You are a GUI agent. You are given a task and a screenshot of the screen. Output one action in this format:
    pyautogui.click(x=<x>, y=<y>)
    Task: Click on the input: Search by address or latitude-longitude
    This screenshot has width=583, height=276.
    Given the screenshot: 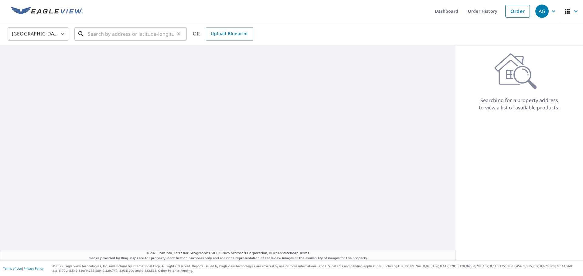 What is the action you would take?
    pyautogui.click(x=131, y=34)
    